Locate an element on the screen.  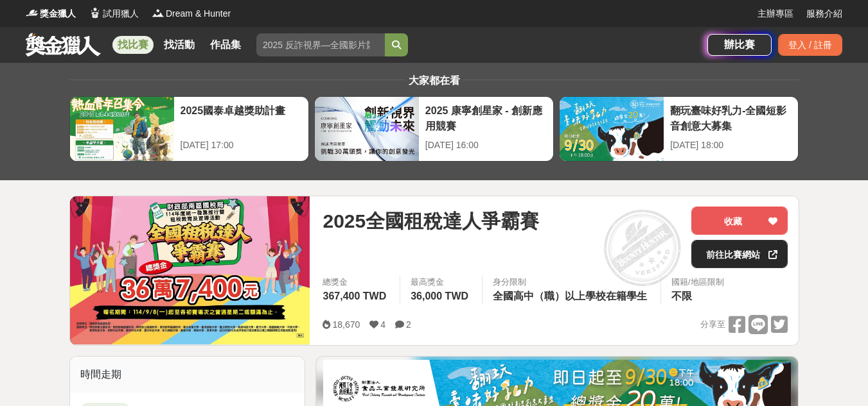
span: 試用獵人 is located at coordinates (121, 14).